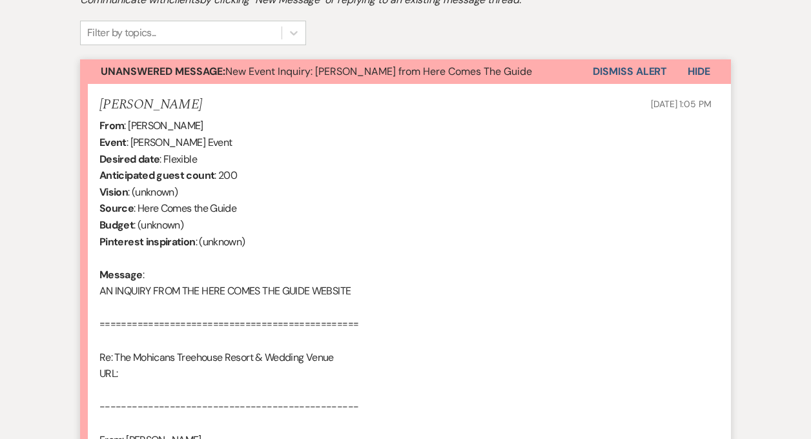 The width and height of the screenshot is (811, 439). Describe the element at coordinates (121, 33) in the screenshot. I see `div: Filter by topics...` at that location.